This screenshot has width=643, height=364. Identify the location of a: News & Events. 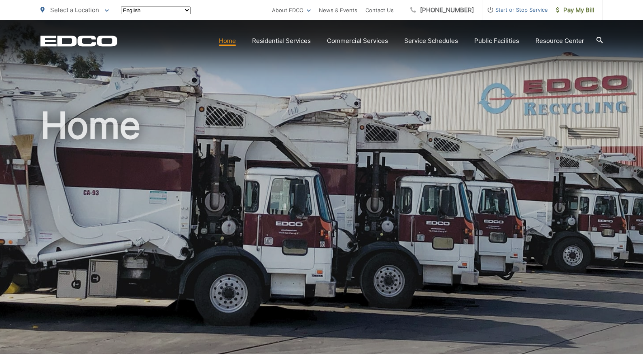
(338, 10).